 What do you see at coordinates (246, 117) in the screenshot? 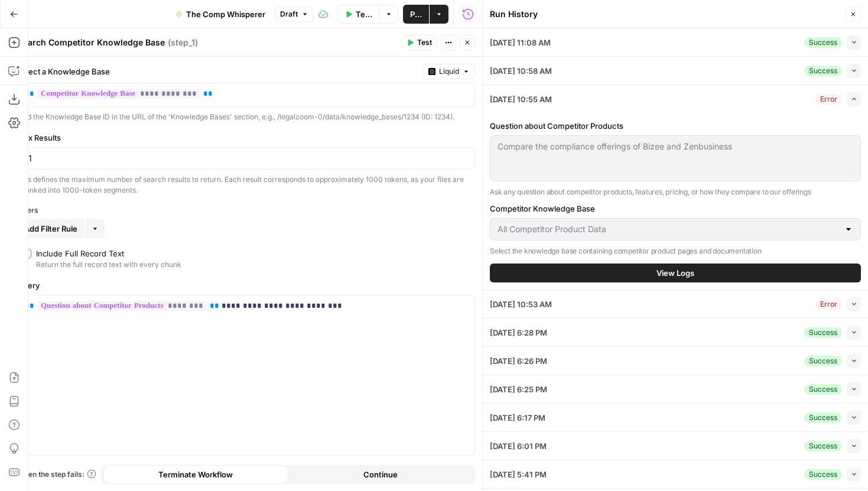
I see `div: Find the Knowledge Base ID in the URL of the 'Knowledge Bases' section, e.g., /legalzoom-0/data/k...` at bounding box center [246, 117].